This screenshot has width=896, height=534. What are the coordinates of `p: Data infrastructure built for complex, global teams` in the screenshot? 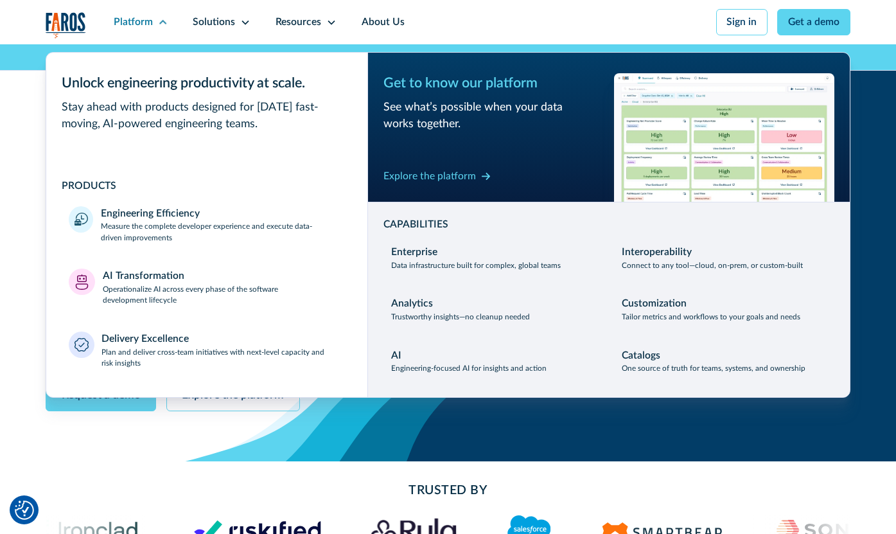 It's located at (476, 266).